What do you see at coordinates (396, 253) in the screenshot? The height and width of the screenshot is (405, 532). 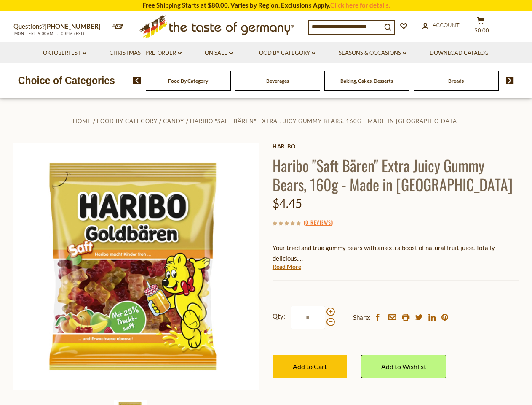 I see `p: Your tried and true gummy bears with an extra boost of natural fruit juice. Totally delicious.` at bounding box center [396, 253].